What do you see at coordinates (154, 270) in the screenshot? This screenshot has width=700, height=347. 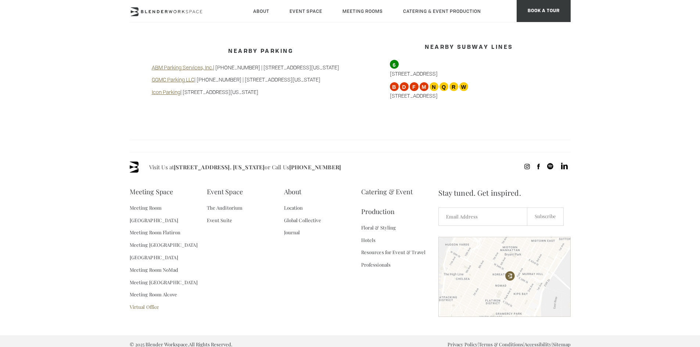 I see `a: Meeting Room NoMad` at bounding box center [154, 270].